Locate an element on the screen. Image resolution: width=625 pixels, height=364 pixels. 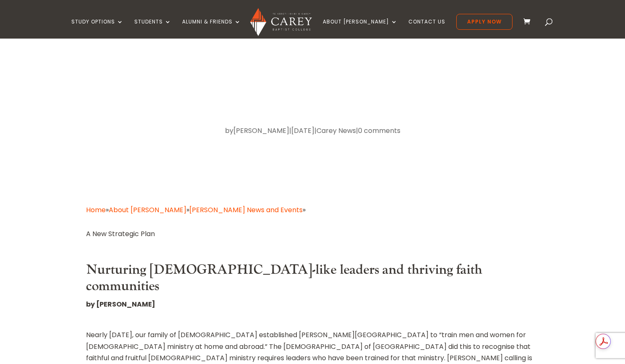
a: Students is located at coordinates (153, 29).